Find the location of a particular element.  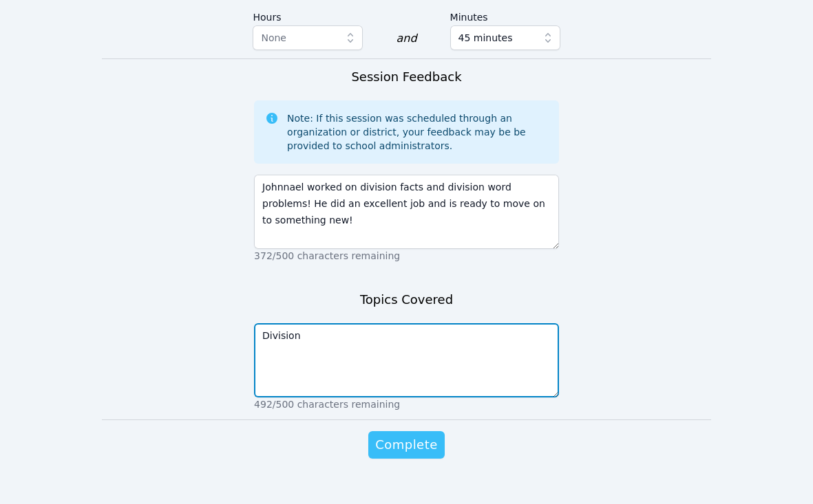

span: 45 minutes is located at coordinates (486, 38).